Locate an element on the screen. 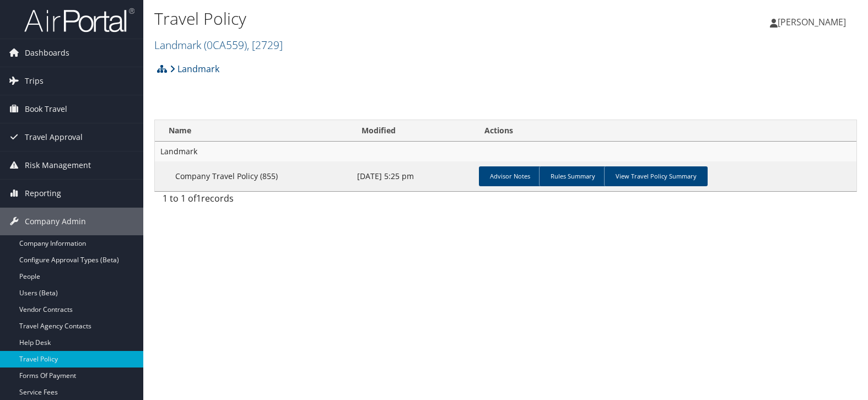 The image size is (868, 400). span: ( 0CA559 ) is located at coordinates (226, 45).